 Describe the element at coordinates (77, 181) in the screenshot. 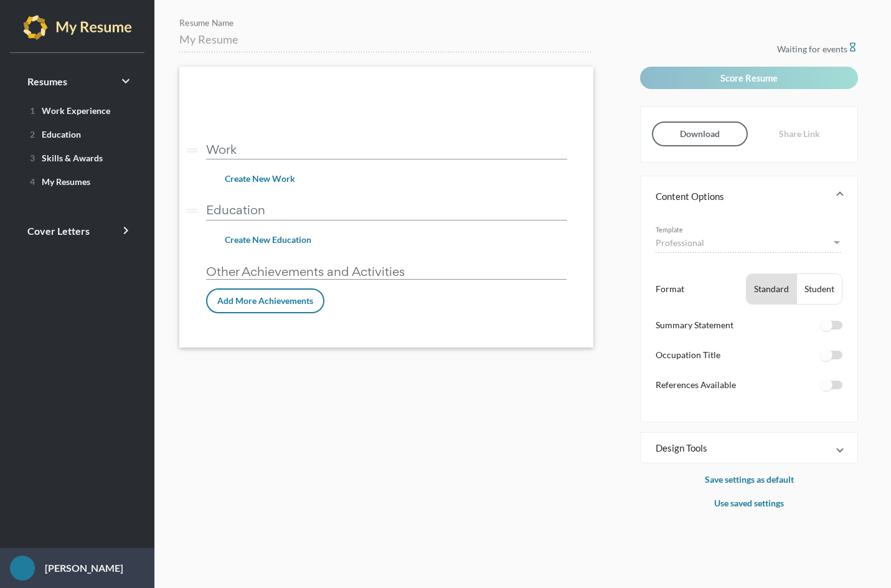

I see `a: 4My Resumes` at that location.